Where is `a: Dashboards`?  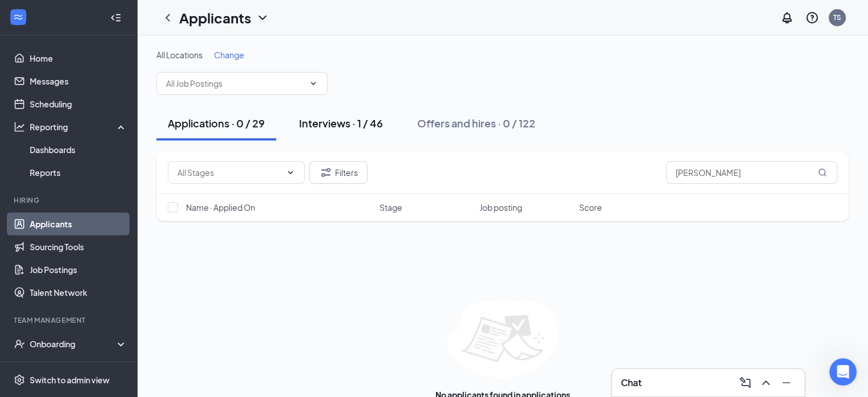 a: Dashboards is located at coordinates (78, 150).